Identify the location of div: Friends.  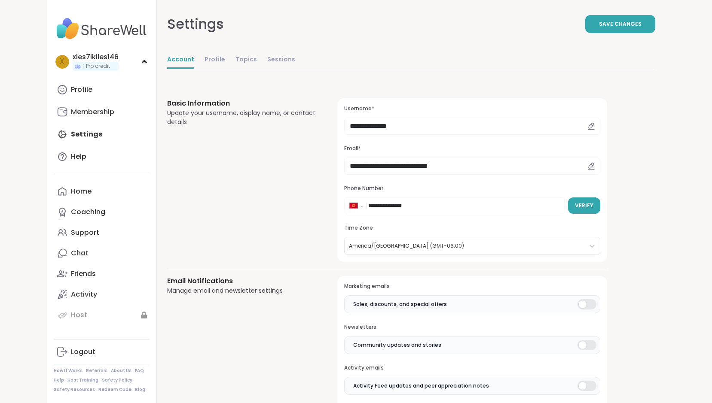
(83, 274).